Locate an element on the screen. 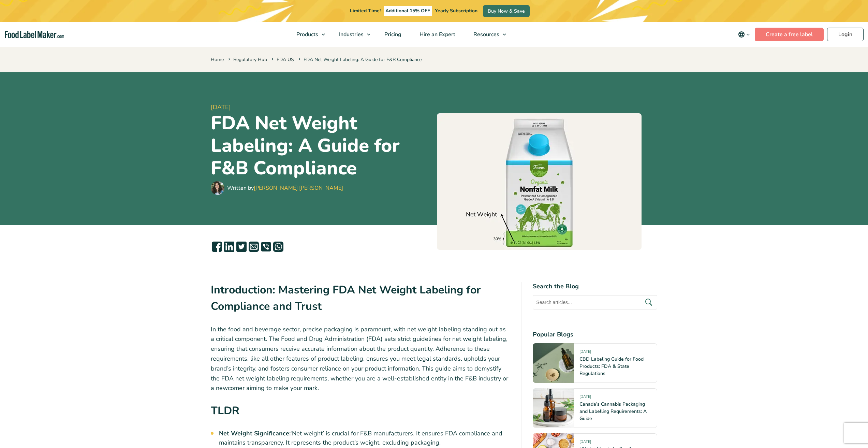  a: Buy Now & Save is located at coordinates (506, 11).